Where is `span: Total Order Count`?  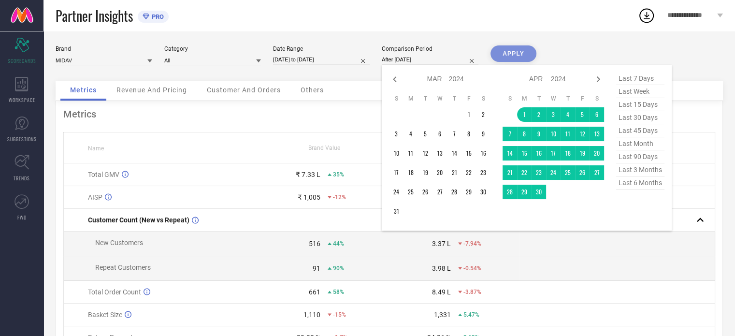 span: Total Order Count is located at coordinates (115, 292).